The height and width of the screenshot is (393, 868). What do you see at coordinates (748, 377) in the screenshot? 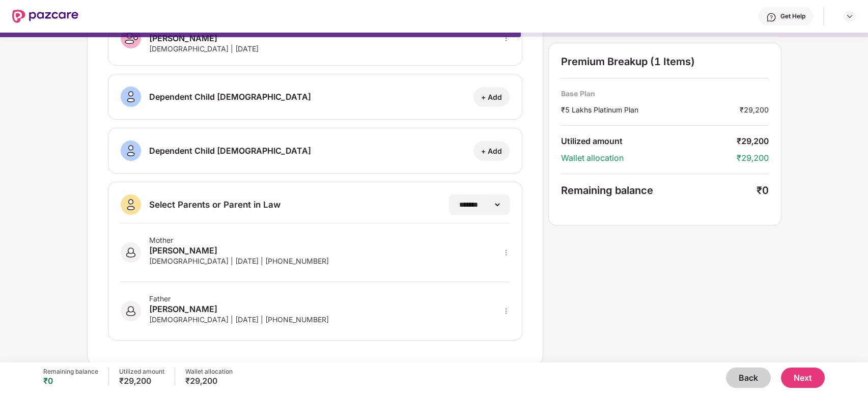
I see `button: Back` at bounding box center [748, 377].